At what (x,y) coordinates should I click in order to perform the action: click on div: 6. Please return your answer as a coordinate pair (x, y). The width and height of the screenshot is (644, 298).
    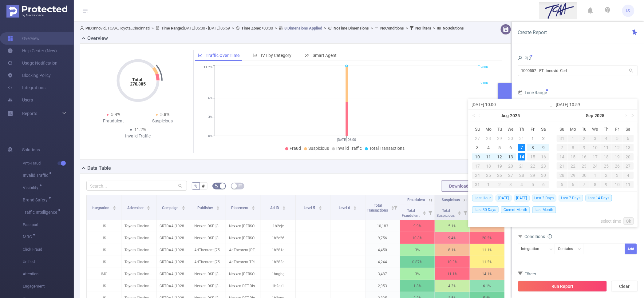
    Looking at the image, I should click on (573, 185).